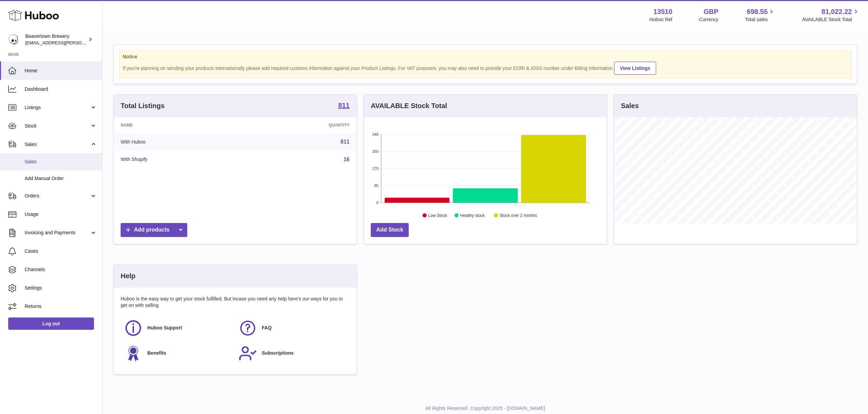 The width and height of the screenshot is (868, 414). I want to click on text: 170, so click(375, 168).